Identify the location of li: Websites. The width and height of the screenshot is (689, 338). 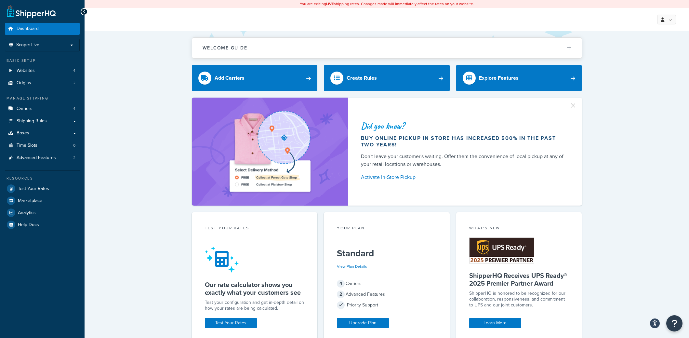
(42, 71).